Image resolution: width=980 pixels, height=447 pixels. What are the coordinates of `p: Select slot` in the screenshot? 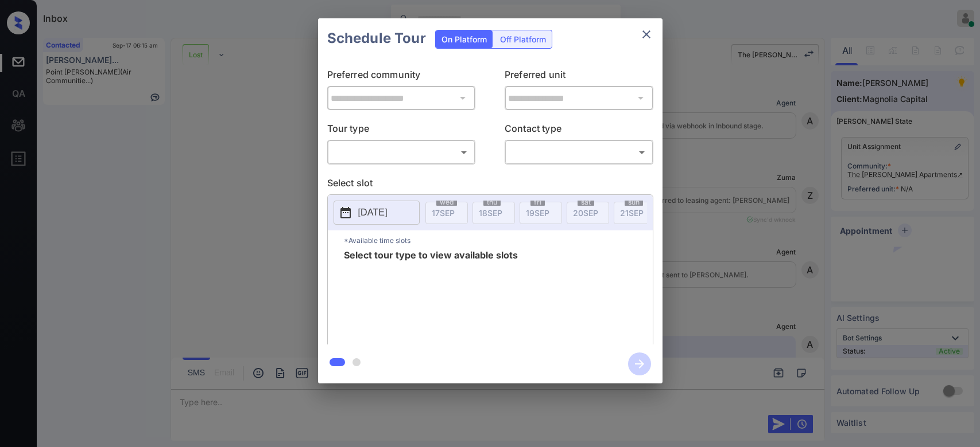 It's located at (490, 185).